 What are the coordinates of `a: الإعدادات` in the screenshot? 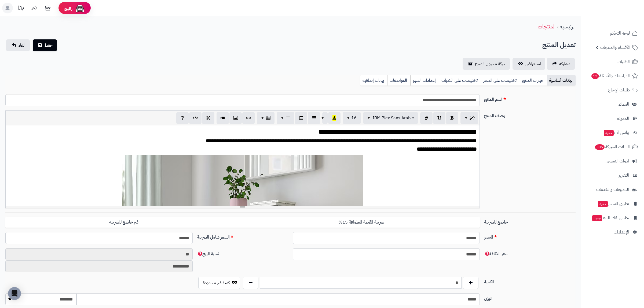 It's located at (613, 232).